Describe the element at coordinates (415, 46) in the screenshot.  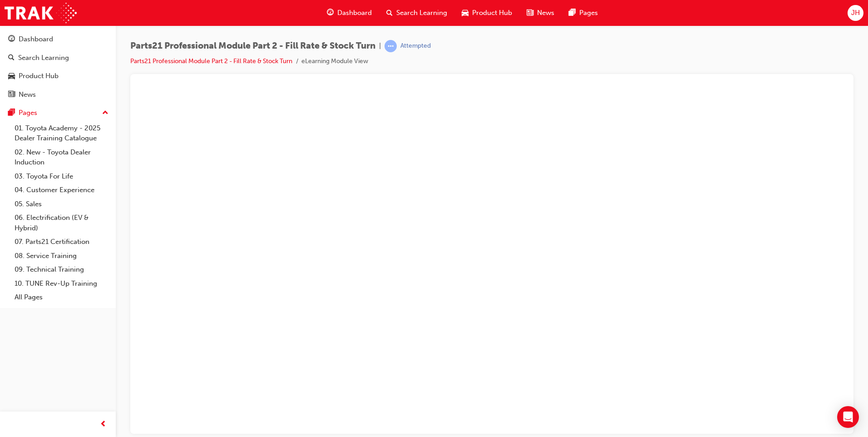
I see `div: Attempted` at that location.